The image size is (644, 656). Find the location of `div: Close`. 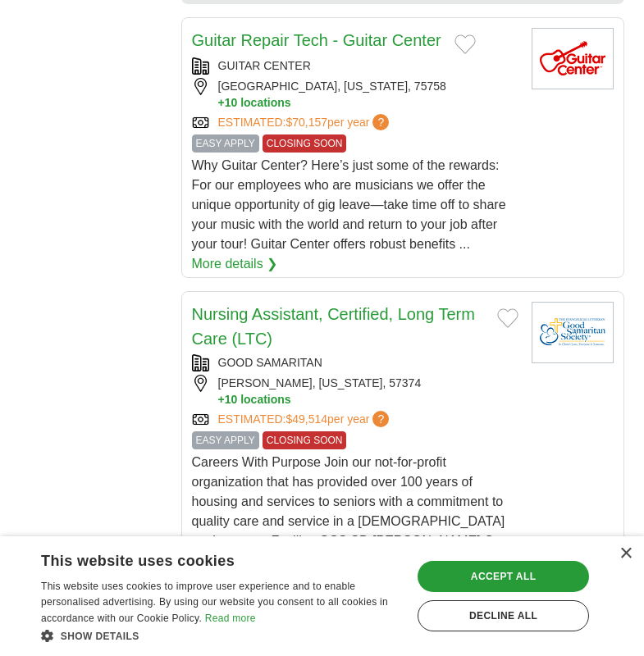

div: Close is located at coordinates (624, 553).